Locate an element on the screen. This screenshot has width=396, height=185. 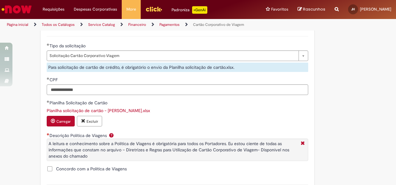
small: Excluir is located at coordinates (92, 121).